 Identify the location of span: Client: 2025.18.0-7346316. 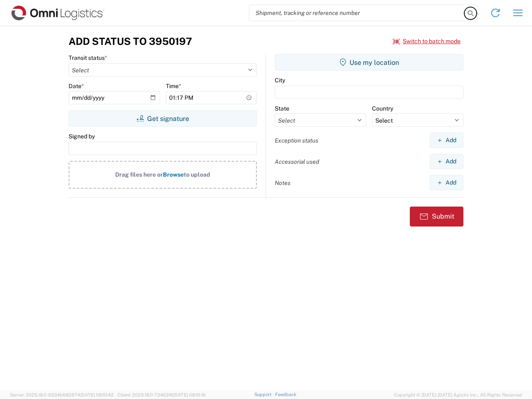
(162, 395).